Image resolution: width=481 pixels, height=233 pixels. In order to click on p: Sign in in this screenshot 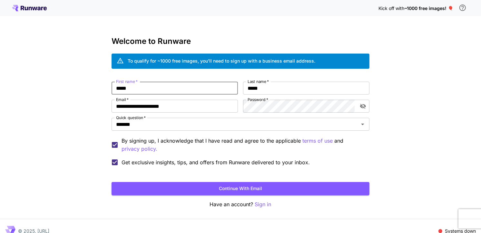, I will do `click(263, 204)`.